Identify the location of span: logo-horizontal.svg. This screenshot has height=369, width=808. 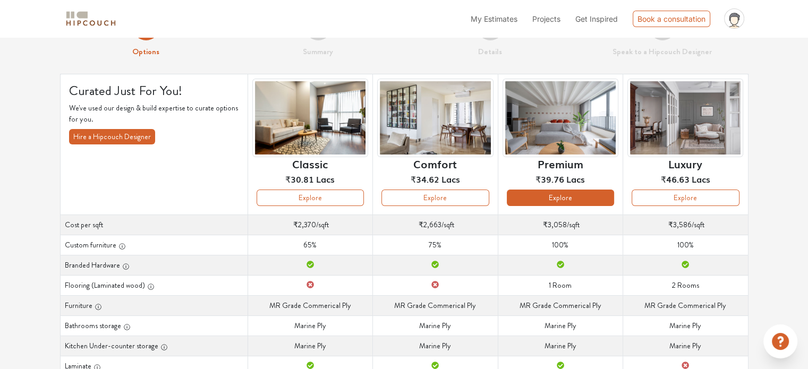
(91, 19).